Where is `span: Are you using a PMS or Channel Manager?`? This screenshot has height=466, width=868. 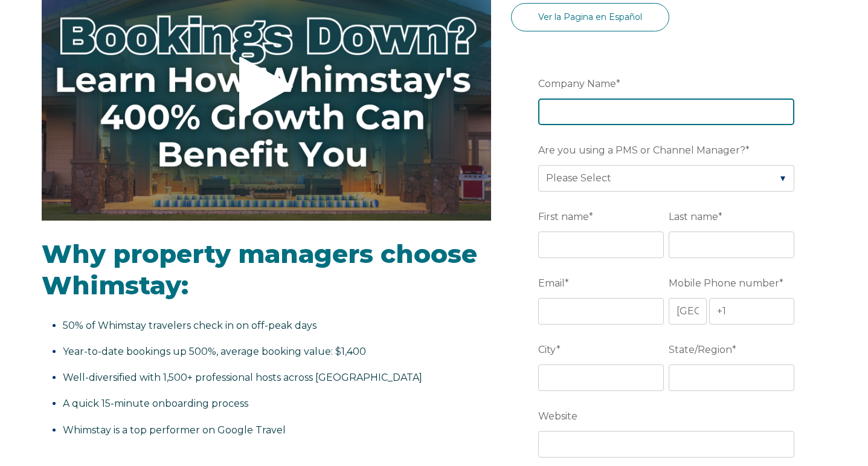
span: Are you using a PMS or Channel Manager? is located at coordinates (642, 150).